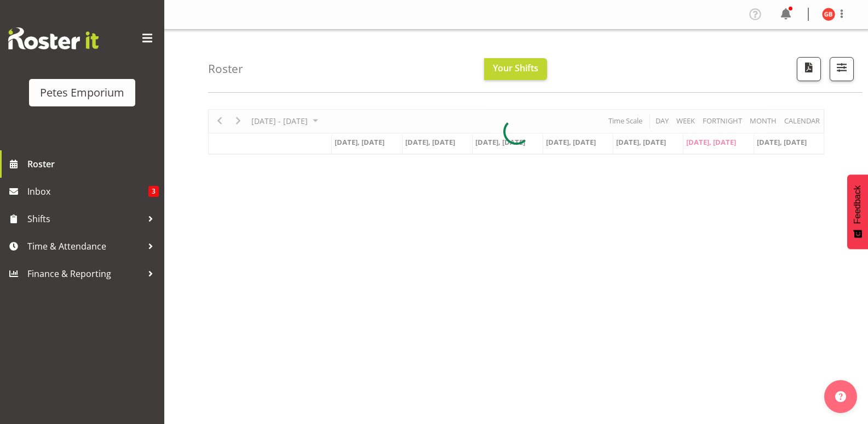  What do you see at coordinates (53, 38) in the screenshot?
I see `img: Rosterit website logo` at bounding box center [53, 38].